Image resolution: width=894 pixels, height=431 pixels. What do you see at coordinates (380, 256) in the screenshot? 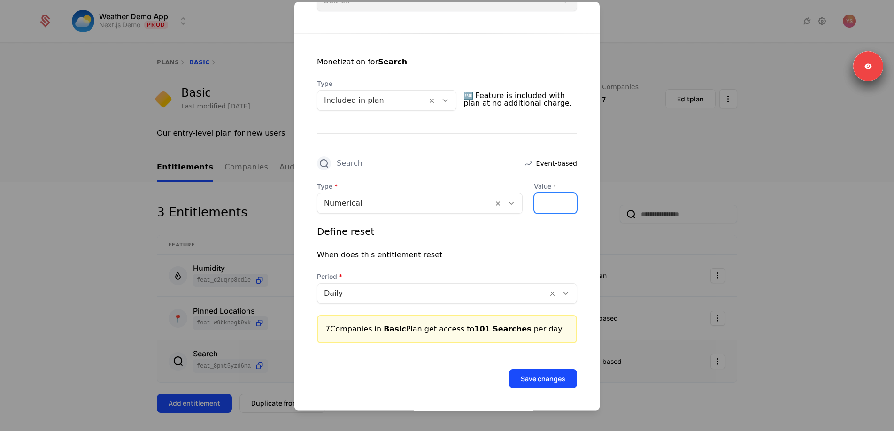
I see `div: When does this entitlement reset` at bounding box center [380, 256].